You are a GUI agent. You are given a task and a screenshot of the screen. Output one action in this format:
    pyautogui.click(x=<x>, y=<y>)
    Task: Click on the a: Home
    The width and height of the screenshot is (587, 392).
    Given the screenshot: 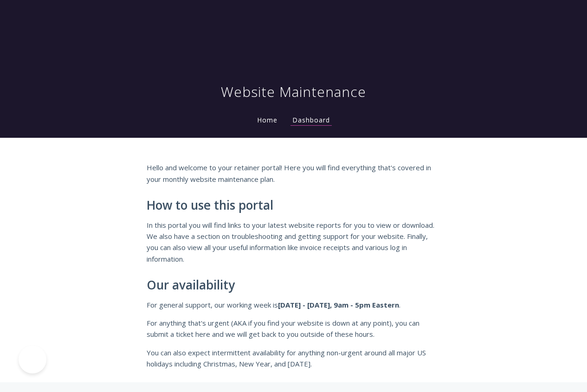 What is the action you would take?
    pyautogui.click(x=267, y=120)
    